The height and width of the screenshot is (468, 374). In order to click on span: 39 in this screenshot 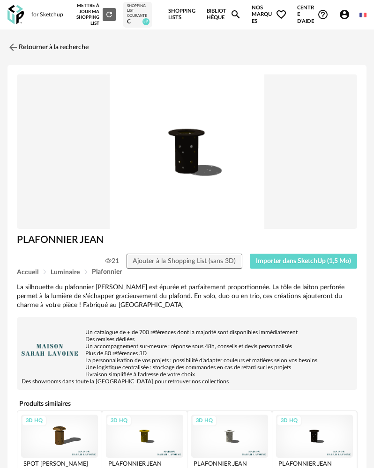, I will do `click(146, 22)`.